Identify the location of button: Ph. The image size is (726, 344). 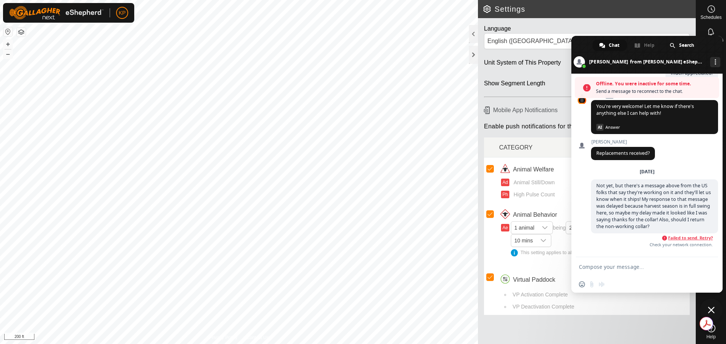
(505, 195).